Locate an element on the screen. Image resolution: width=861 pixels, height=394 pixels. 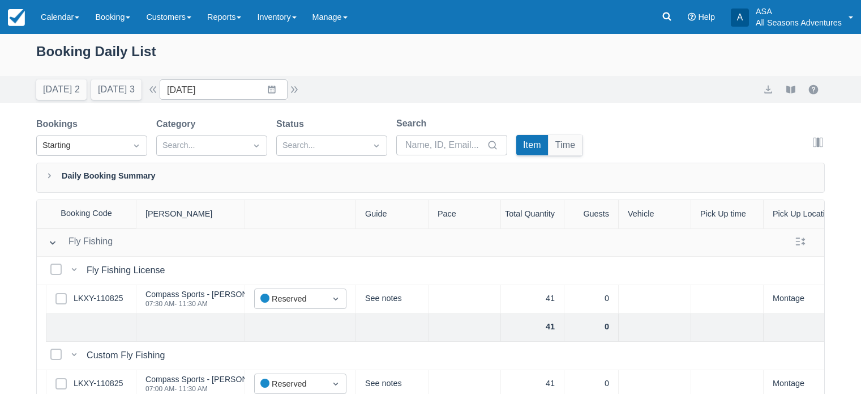
button: Time is located at coordinates (566, 145).